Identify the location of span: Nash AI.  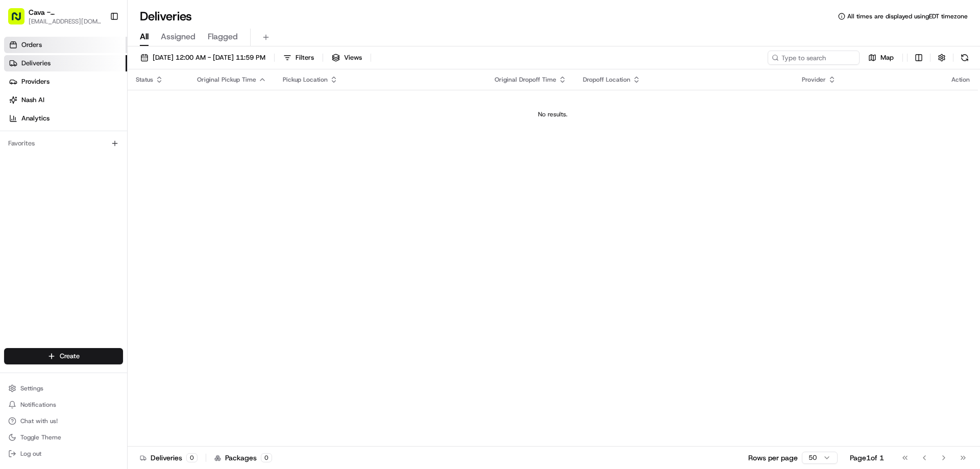
(33, 100).